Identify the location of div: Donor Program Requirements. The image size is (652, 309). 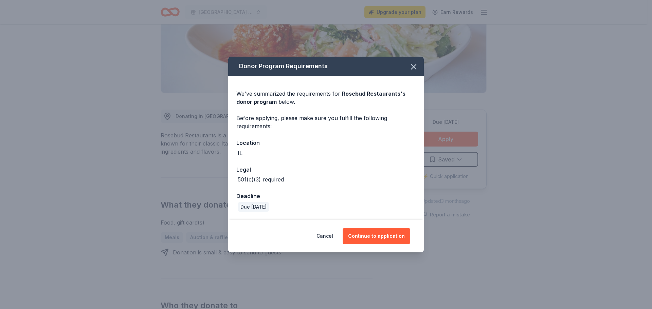
(326, 66).